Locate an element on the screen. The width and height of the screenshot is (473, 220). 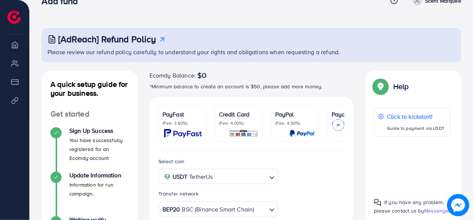
label: Transfer network is located at coordinates (179, 194).